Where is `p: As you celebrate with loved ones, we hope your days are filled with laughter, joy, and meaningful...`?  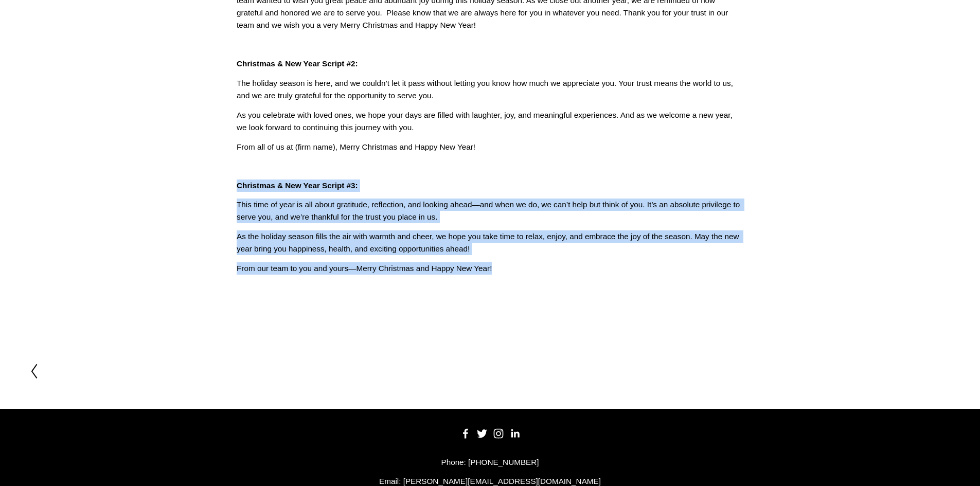
p: As you celebrate with loved ones, we hope your days are filled with laughter, joy, and meaningful... is located at coordinates (490, 122).